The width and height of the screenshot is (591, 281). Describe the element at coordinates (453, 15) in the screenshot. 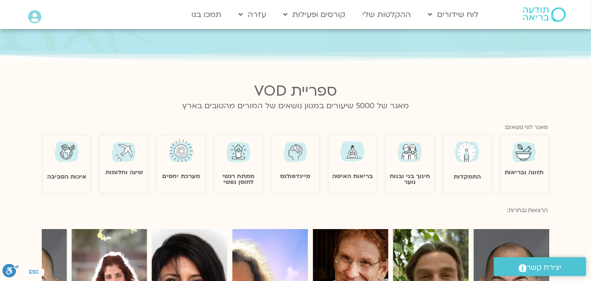

I see `a: לוח שידורים` at that location.